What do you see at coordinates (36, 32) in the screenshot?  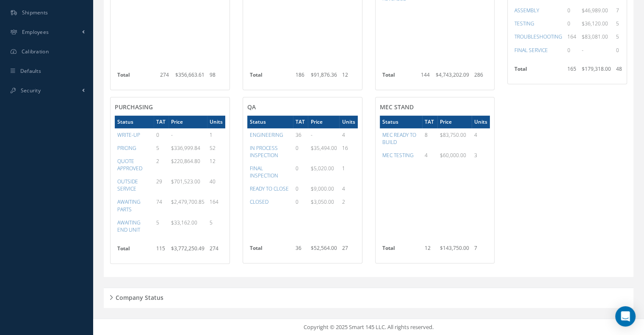 I see `span: Employees` at bounding box center [36, 32].